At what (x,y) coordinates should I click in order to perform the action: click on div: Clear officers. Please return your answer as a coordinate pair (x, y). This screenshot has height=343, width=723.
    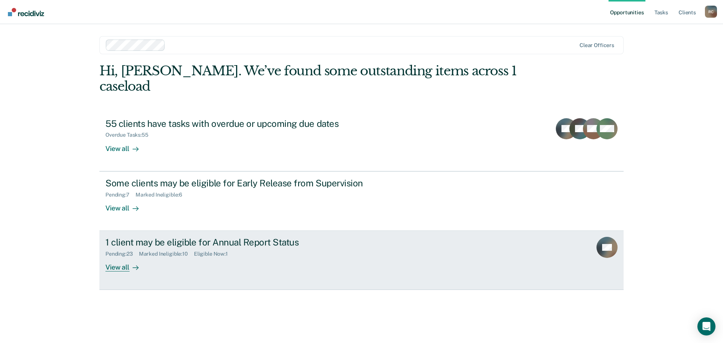
    Looking at the image, I should click on (597, 45).